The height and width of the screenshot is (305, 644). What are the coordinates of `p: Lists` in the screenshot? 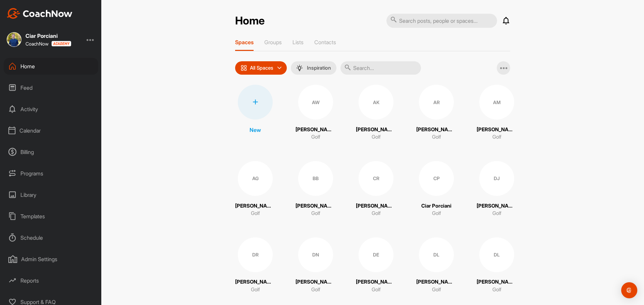 It's located at (298, 42).